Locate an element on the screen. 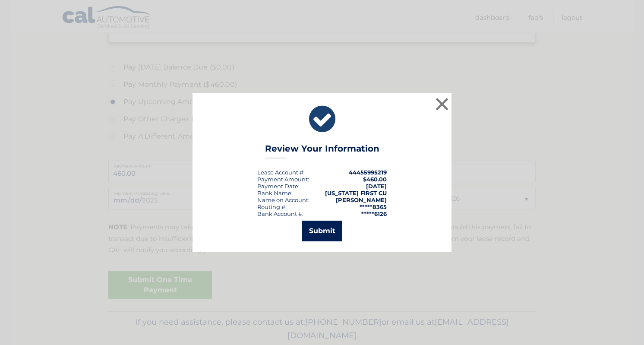 This screenshot has width=644, height=345. div: Bank Account #: is located at coordinates (280, 214).